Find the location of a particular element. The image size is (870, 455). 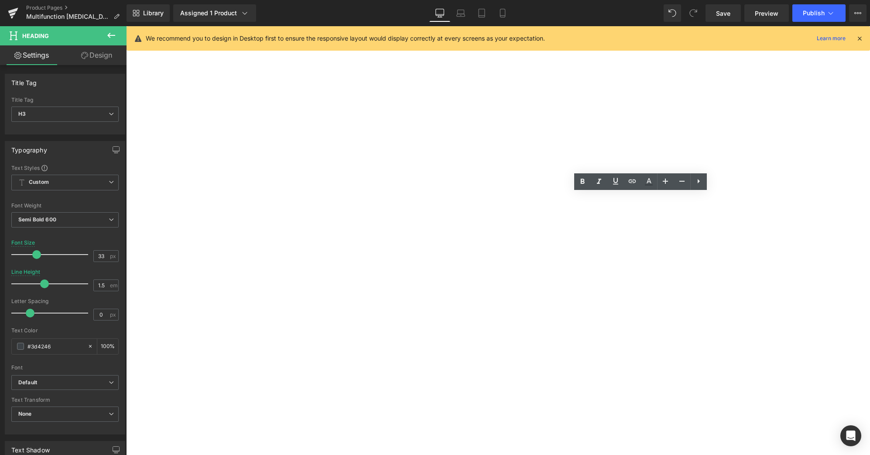

a: Desktop is located at coordinates (440, 13).